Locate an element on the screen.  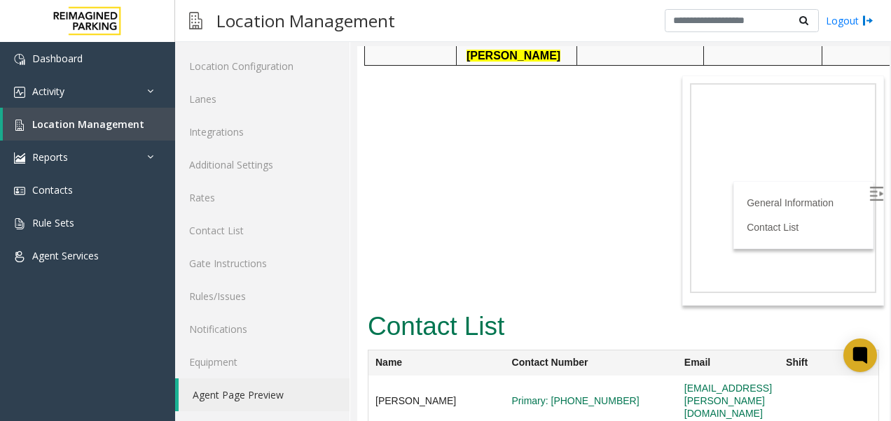
h2: Contact List is located at coordinates (266, 281).